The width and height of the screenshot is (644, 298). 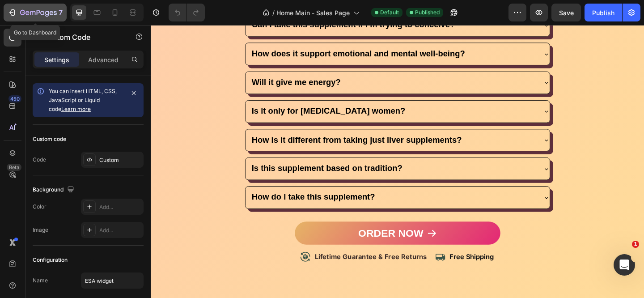 What do you see at coordinates (239, 252) in the screenshot?
I see `strong: Lifetime Guarantee & Free Returns` at bounding box center [239, 252].